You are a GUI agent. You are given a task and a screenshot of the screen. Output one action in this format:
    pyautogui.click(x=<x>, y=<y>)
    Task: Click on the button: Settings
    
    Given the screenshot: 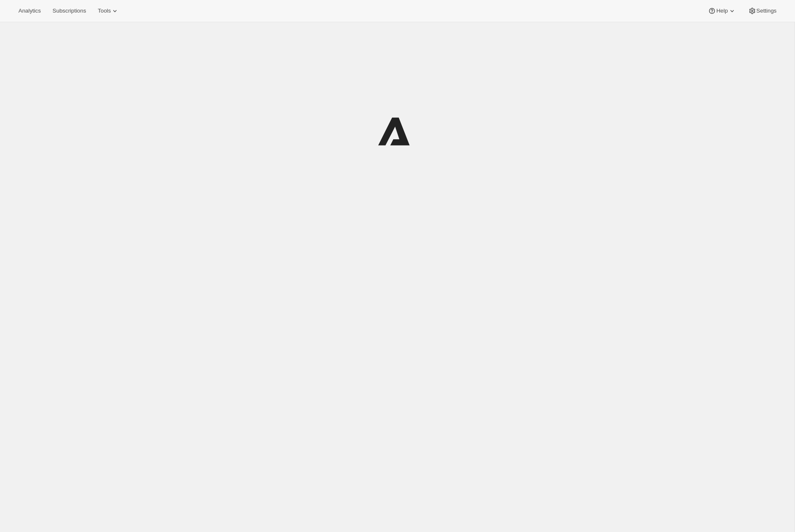 What is the action you would take?
    pyautogui.click(x=762, y=11)
    